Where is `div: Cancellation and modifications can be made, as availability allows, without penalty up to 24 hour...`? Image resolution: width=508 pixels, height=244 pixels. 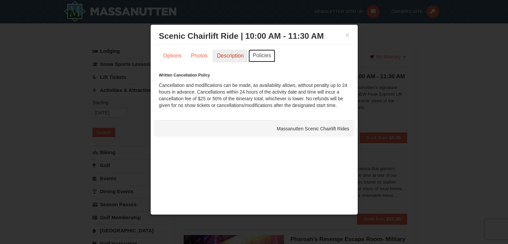 div: Cancellation and modifications can be made, as availability allows, without penalty up to 24 hour... is located at coordinates (254, 90).